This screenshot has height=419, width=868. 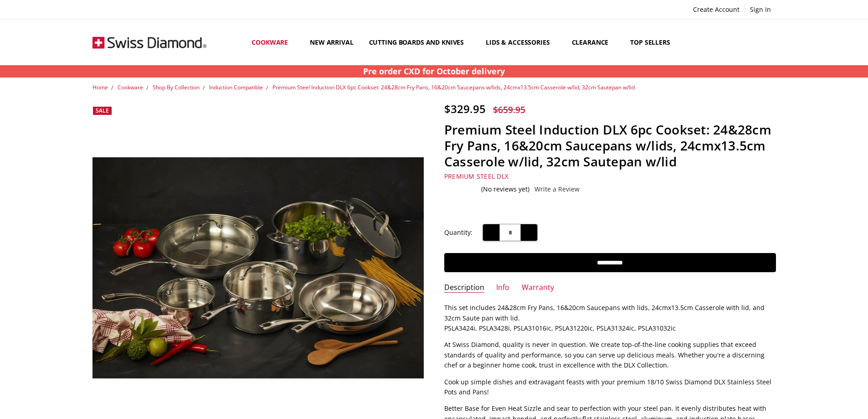 What do you see at coordinates (476, 176) in the screenshot?
I see `a: Premium Steel DLX` at bounding box center [476, 176].